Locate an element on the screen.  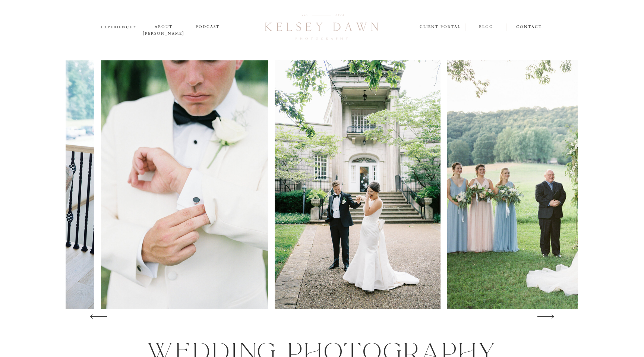
nav: podcast is located at coordinates (207, 27).